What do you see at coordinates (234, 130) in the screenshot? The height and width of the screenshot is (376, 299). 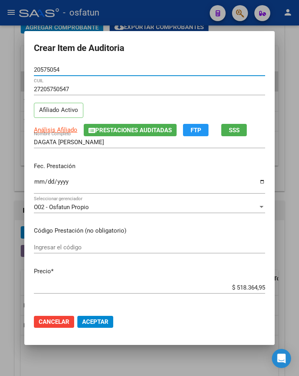 I see `span: SSS` at bounding box center [234, 130].